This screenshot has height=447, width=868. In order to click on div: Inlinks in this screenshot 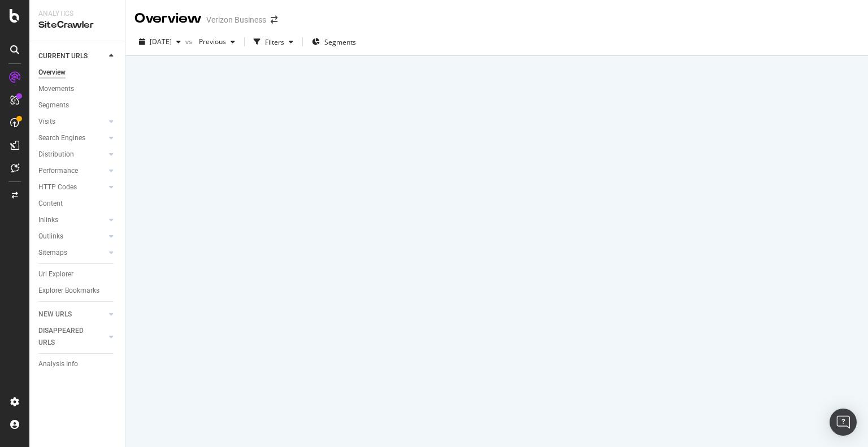, I will do `click(48, 220)`.